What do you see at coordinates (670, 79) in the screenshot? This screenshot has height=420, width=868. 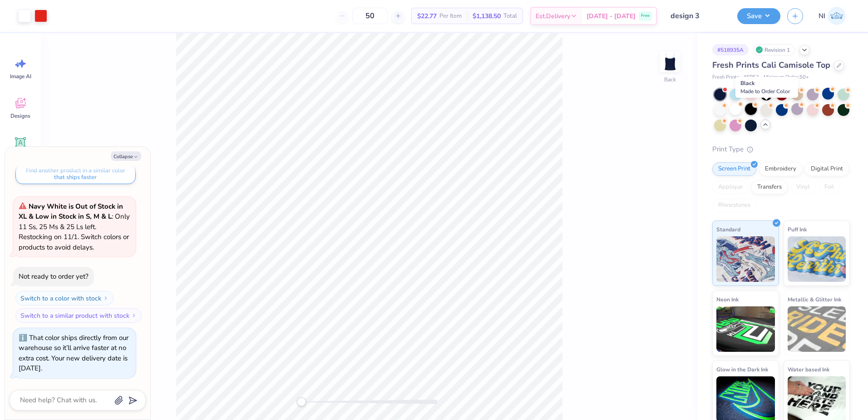 I see `div: Back` at bounding box center [670, 79].